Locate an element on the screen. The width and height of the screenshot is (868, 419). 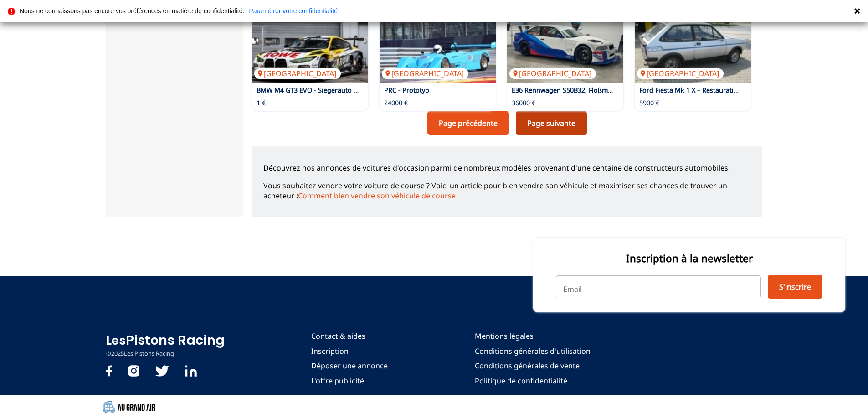
input: Email is located at coordinates (658, 287).